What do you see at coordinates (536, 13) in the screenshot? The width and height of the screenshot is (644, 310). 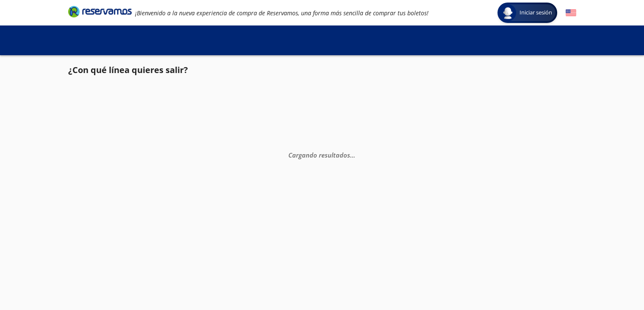 I see `span: Iniciar sesión` at bounding box center [536, 13].